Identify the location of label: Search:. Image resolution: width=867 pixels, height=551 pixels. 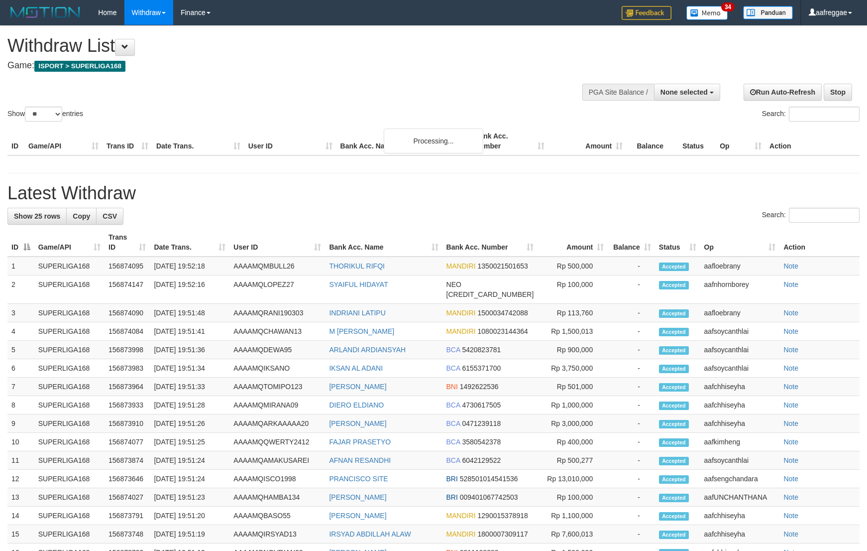
(811, 114).